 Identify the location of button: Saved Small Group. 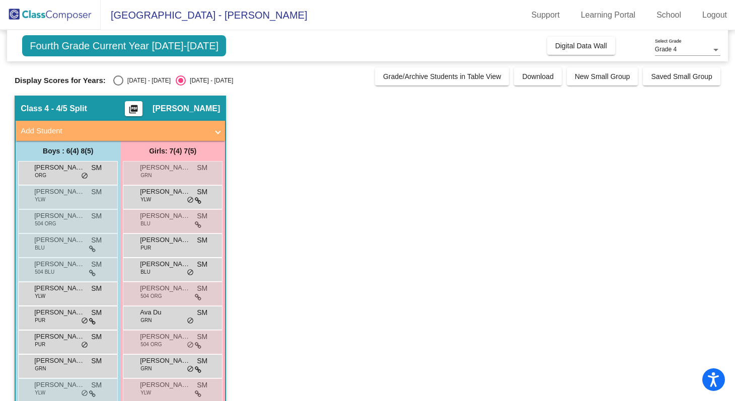
(681, 77).